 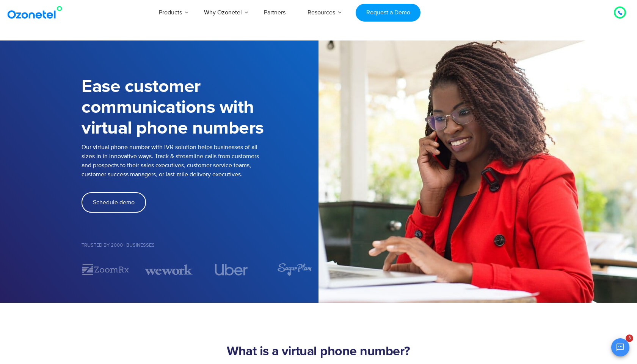 What do you see at coordinates (200, 107) in the screenshot?
I see `h1: Ease customer communications with virtual phone numbers` at bounding box center [200, 107].